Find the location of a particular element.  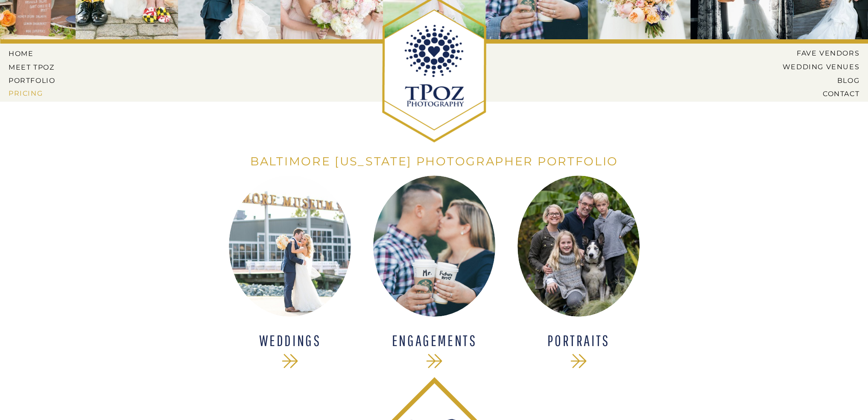

a: BLOG is located at coordinates (818, 80).